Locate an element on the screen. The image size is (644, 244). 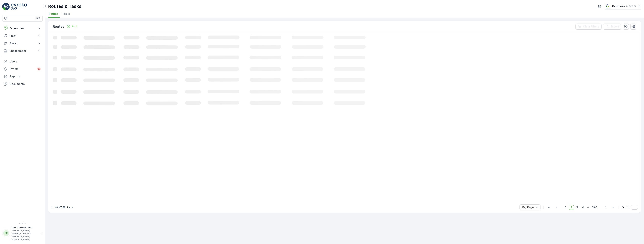
span: Go To is located at coordinates (625, 207).